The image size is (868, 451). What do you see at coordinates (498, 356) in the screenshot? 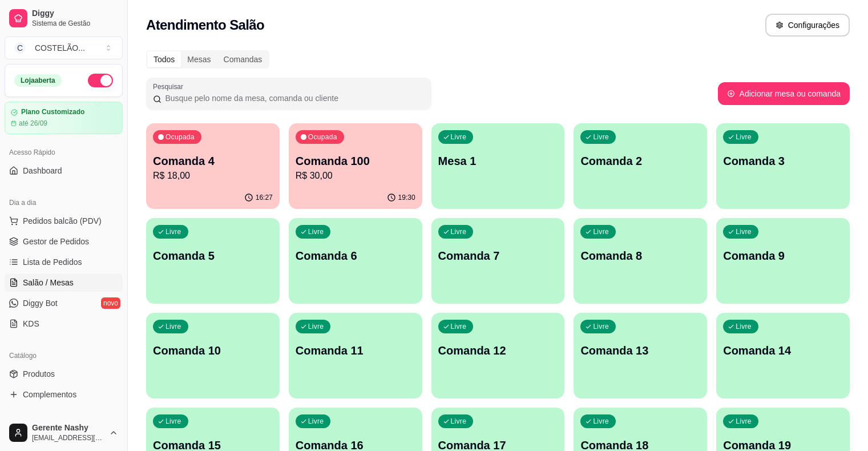
I see `button: LivreComanda 12` at bounding box center [498, 356].